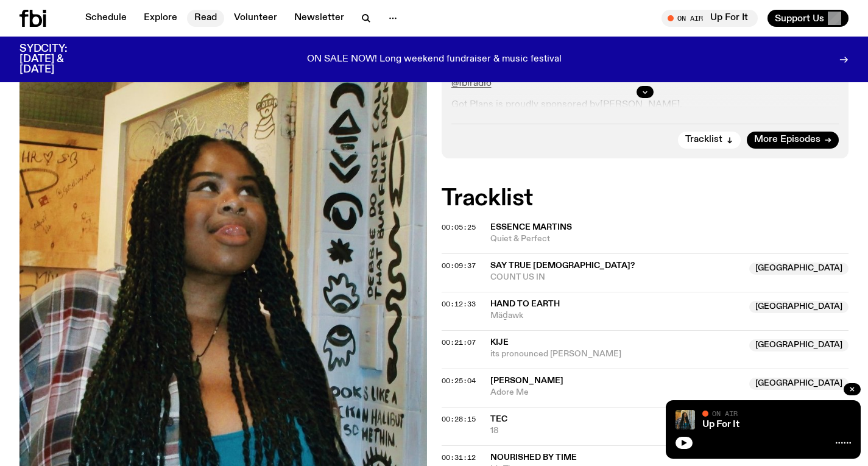  What do you see at coordinates (617, 277) in the screenshot?
I see `span: COUNT US IN` at bounding box center [617, 277].